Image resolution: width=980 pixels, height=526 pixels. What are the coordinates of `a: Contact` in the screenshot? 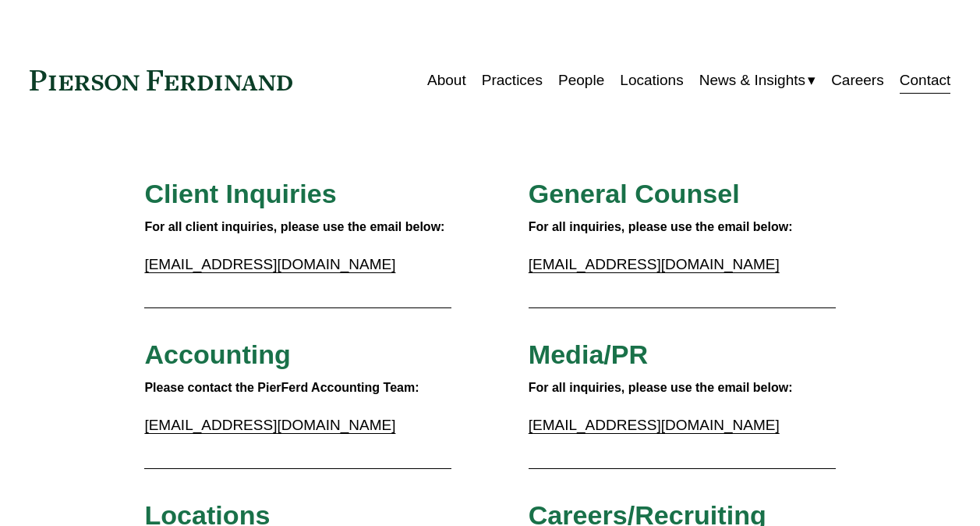 It's located at (925, 81).